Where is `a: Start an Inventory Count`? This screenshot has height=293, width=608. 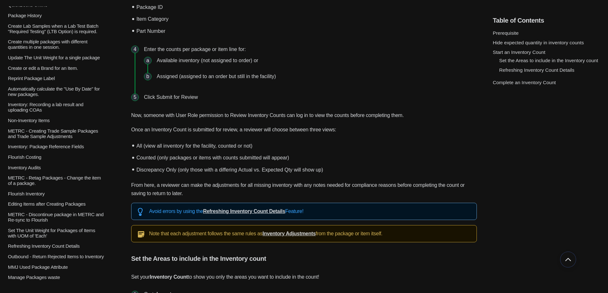 a: Start an Inventory Count is located at coordinates (519, 52).